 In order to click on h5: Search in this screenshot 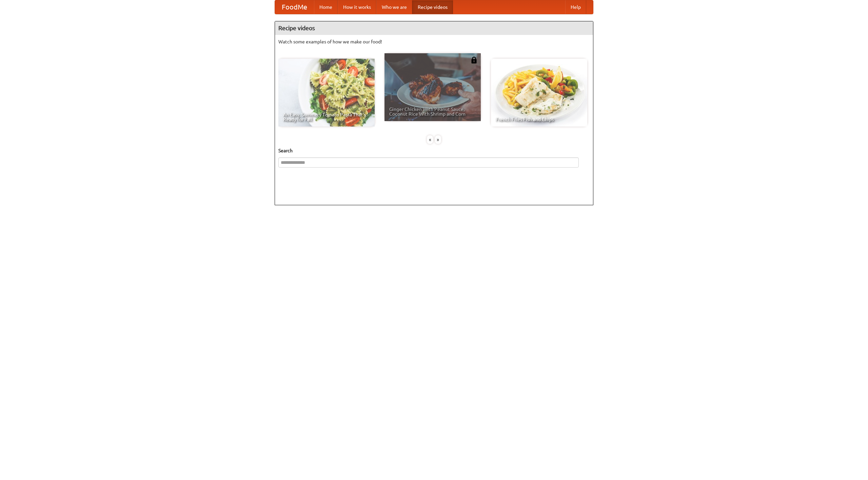, I will do `click(434, 151)`.